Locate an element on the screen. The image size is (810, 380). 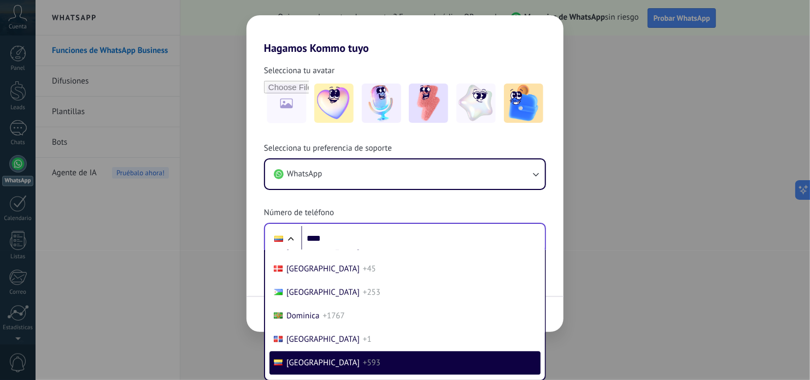
span: +1767 is located at coordinates (333, 316).